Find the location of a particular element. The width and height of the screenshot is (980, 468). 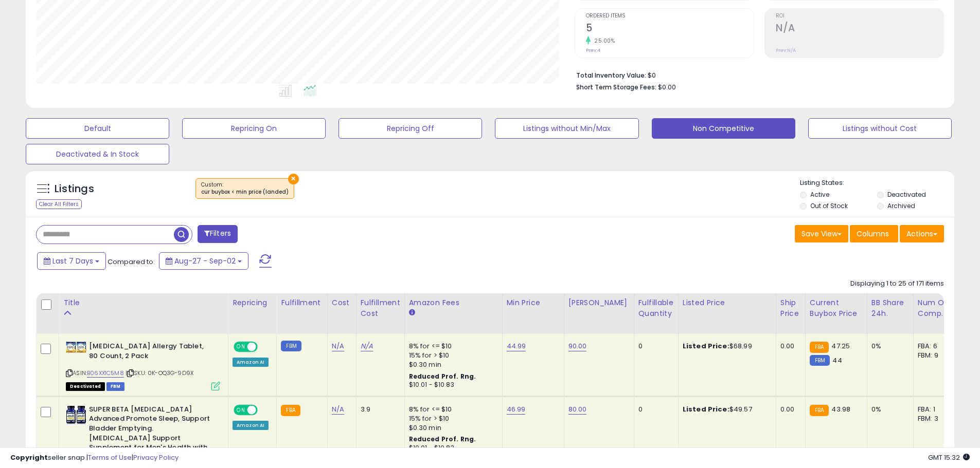

div: FBM: 3 is located at coordinates (934, 419).